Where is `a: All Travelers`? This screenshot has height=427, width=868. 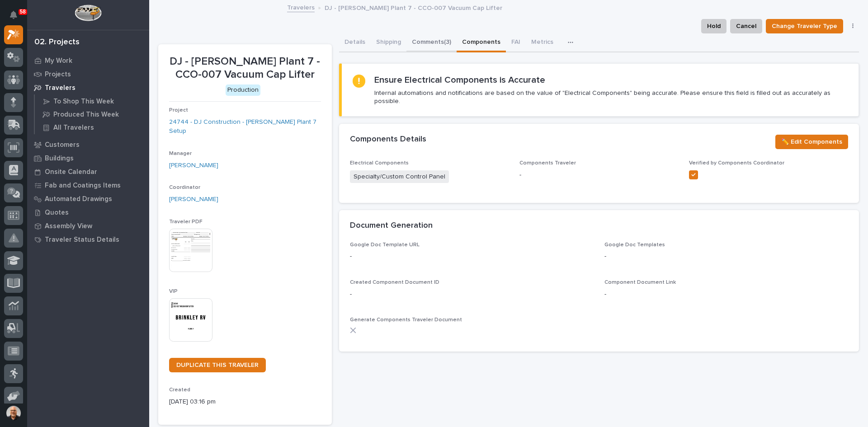
a: All Travelers is located at coordinates (92, 127).